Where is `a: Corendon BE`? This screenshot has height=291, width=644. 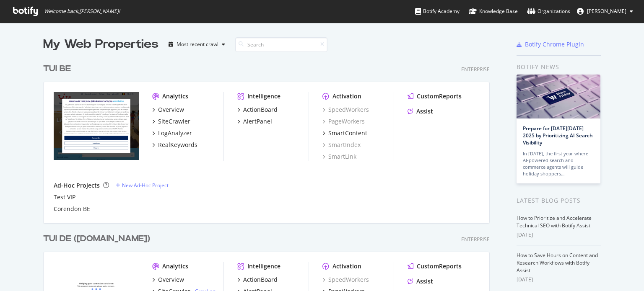 a: Corendon BE is located at coordinates (72, 209).